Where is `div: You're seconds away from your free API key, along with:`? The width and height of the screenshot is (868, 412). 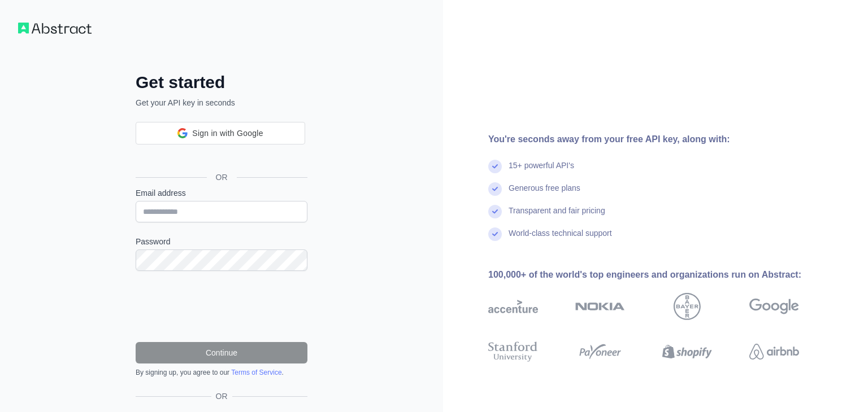
div: You're seconds away from your free API key, along with: is located at coordinates (662, 140).